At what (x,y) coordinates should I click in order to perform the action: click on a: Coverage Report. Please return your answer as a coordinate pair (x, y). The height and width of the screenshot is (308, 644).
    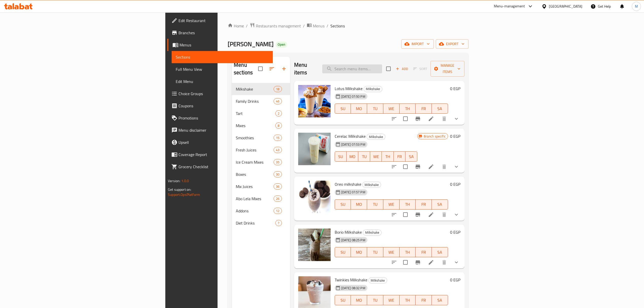
    Looking at the image, I should click on (220, 155).